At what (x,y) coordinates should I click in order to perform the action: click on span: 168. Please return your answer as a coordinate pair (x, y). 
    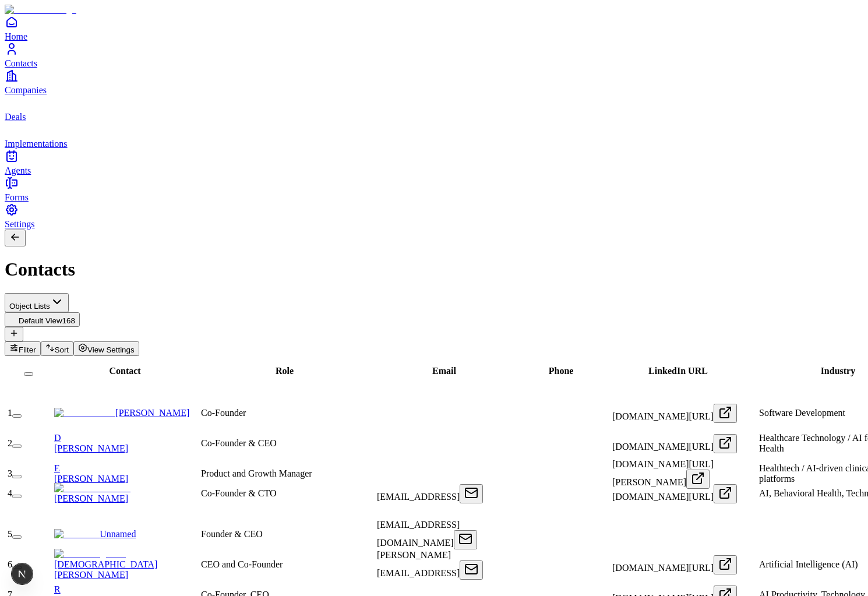
    Looking at the image, I should click on (69, 321).